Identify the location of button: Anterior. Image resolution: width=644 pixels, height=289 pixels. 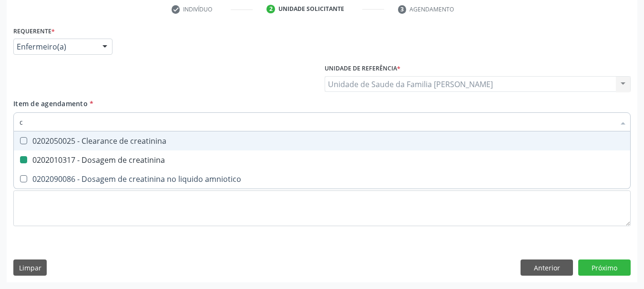
(547, 268).